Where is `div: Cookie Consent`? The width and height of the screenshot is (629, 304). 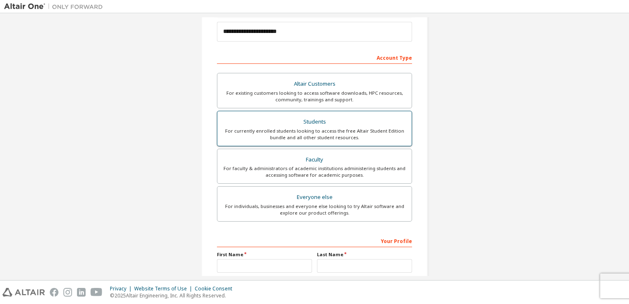 div: Cookie Consent is located at coordinates (216, 289).